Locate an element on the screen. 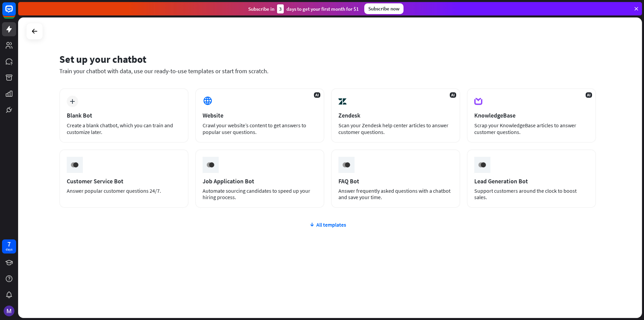 The height and width of the screenshot is (320, 644). div: Website is located at coordinates (259, 115).